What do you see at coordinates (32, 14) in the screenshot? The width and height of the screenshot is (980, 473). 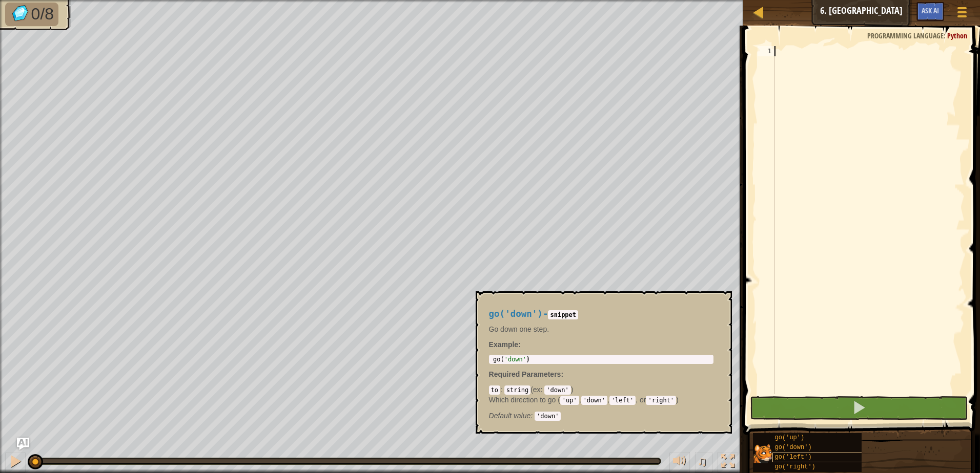 I see `li: Collect the gems.` at bounding box center [32, 14].